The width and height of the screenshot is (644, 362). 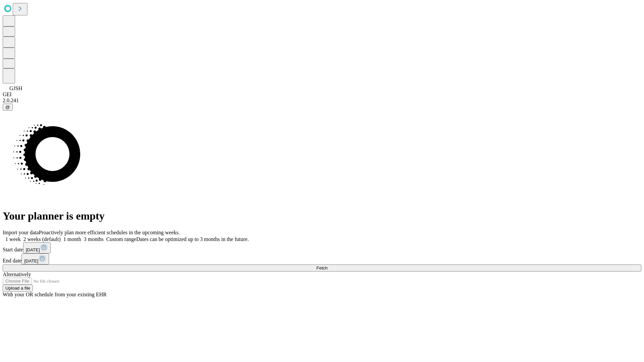 I want to click on div: GEI, so click(x=322, y=94).